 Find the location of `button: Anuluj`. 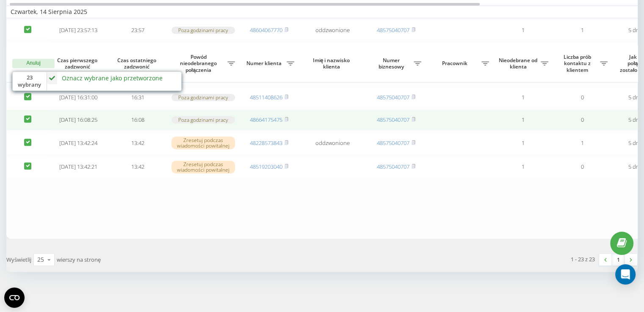

button: Anuluj is located at coordinates (34, 63).